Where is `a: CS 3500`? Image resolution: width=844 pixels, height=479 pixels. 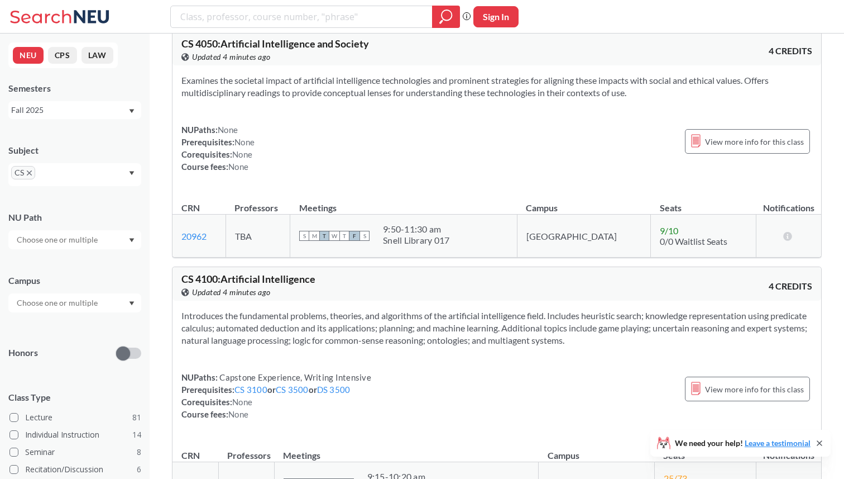 a: CS 3500 is located at coordinates (292, 389).